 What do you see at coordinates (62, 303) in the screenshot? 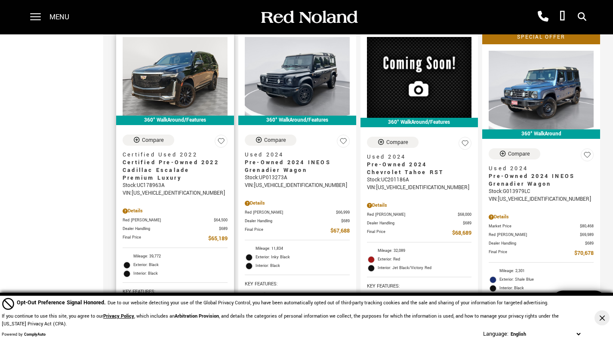
I see `span: Opt-Out Preference Signal Honored .` at bounding box center [62, 303].